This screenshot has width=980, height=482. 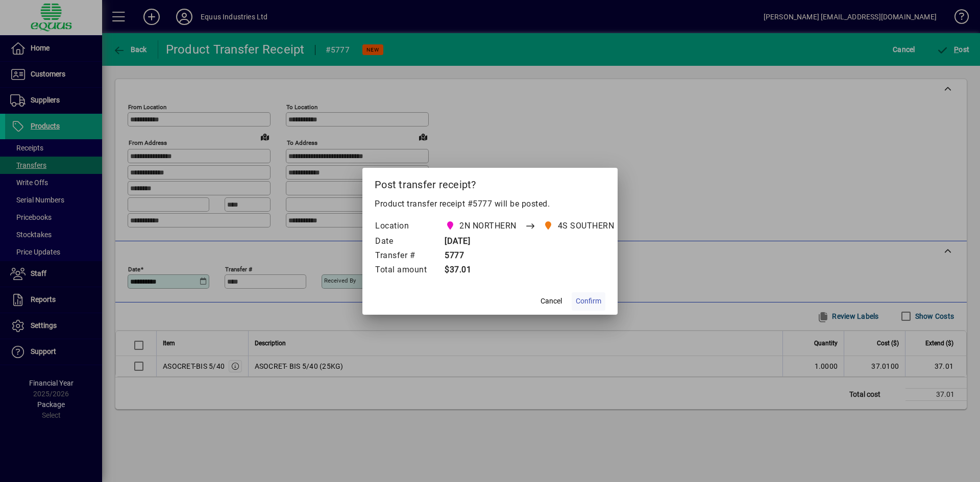 What do you see at coordinates (406, 256) in the screenshot?
I see `td: Transfer #` at bounding box center [406, 256].